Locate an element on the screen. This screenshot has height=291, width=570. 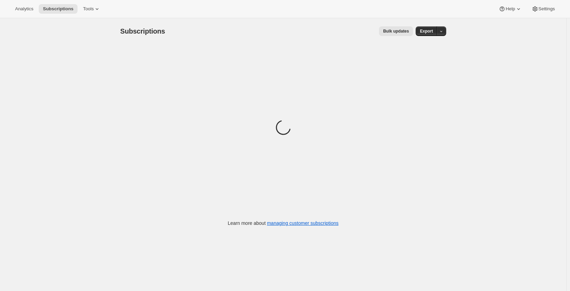
button: Bulk updates is located at coordinates (396, 31).